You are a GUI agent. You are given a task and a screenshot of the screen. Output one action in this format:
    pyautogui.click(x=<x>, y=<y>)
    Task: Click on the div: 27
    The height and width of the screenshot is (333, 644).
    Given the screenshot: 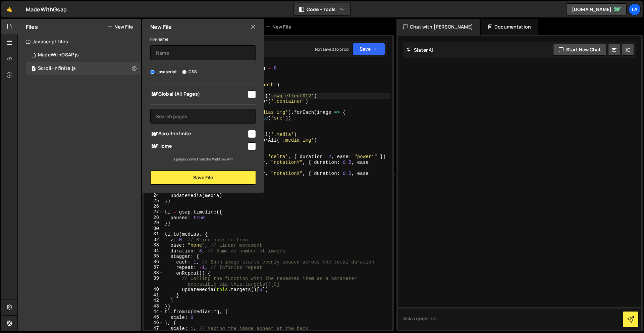 What is the action you would take?
    pyautogui.click(x=153, y=212)
    